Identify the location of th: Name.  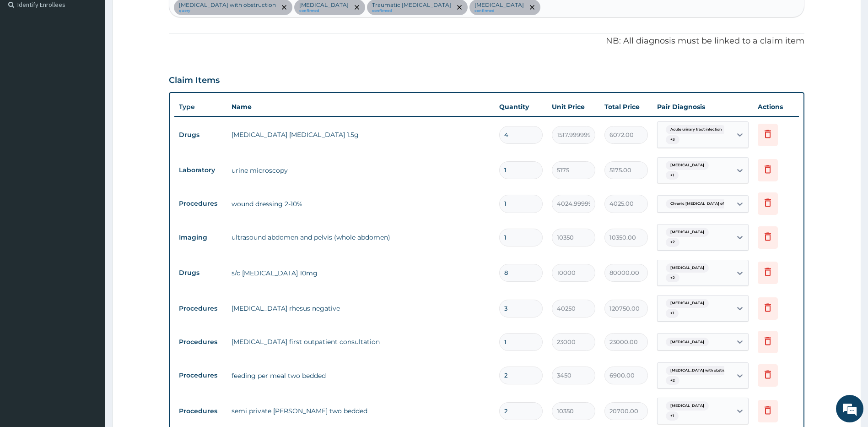
(361, 107).